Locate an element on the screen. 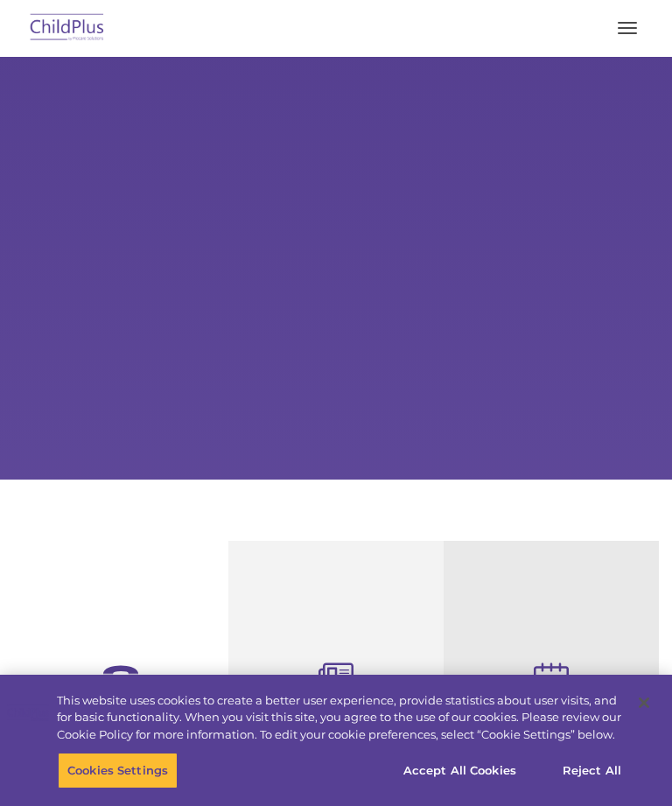 This screenshot has height=806, width=672. button: Cookies Settings is located at coordinates (117, 770).